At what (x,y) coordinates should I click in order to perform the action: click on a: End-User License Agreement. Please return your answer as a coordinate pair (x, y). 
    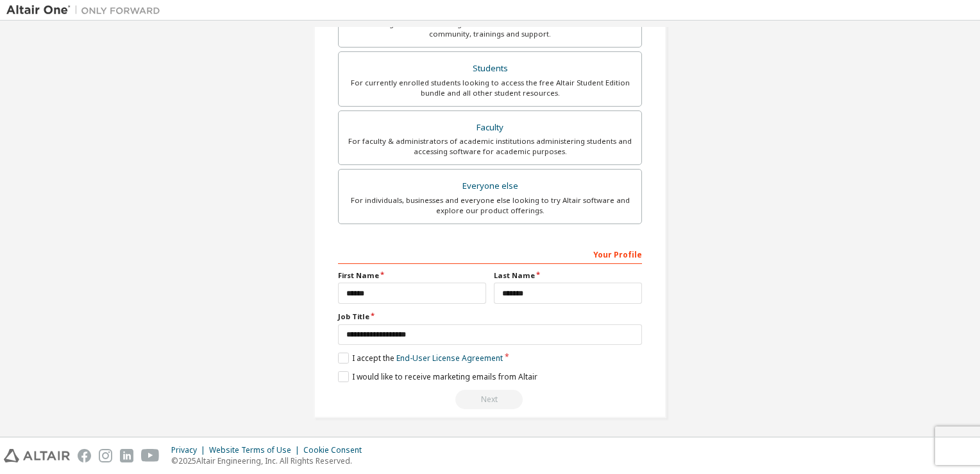
    Looking at the image, I should click on (450, 358).